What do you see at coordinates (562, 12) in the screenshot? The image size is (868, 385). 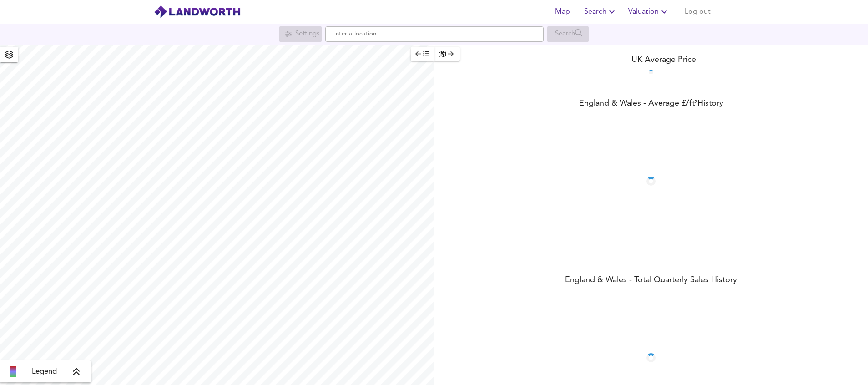 I see `button: Map` at bounding box center [562, 12].